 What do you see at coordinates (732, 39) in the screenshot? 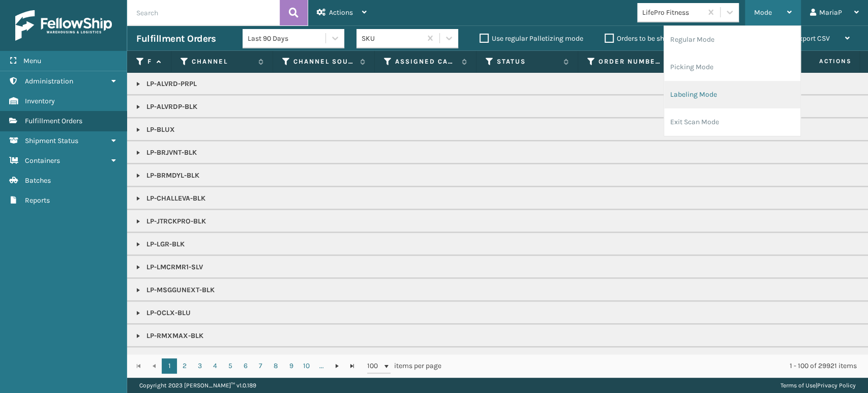
I see `li: Regular Mode` at bounding box center [732, 39].